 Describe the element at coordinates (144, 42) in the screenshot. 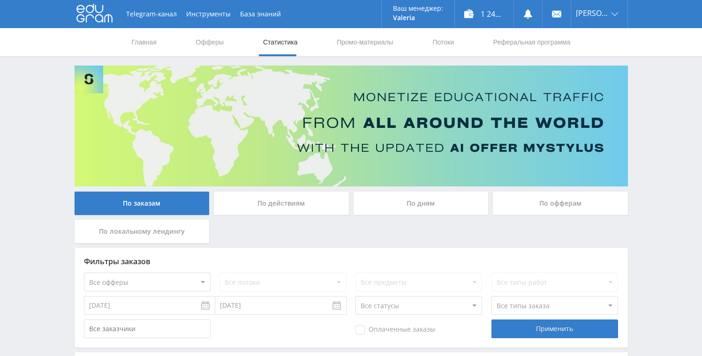

I see `a: Главная` at that location.